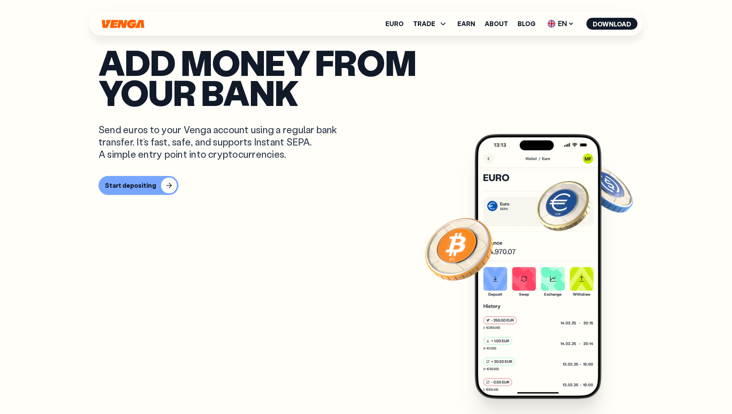  Describe the element at coordinates (459, 249) in the screenshot. I see `img: Bitcoin` at that location.